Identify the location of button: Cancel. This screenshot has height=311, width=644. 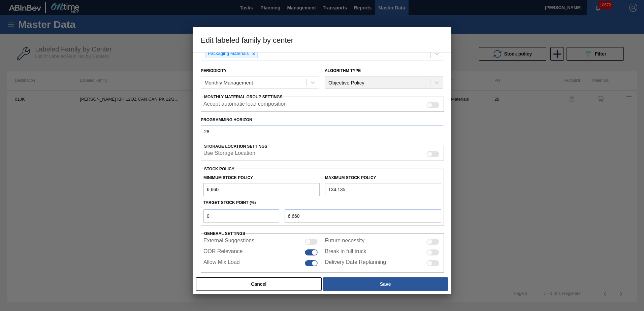
(259, 284).